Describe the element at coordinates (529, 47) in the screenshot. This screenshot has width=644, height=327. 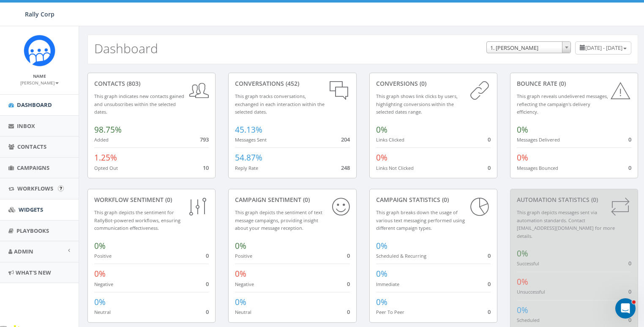
I see `span: 1. James Martin` at that location.